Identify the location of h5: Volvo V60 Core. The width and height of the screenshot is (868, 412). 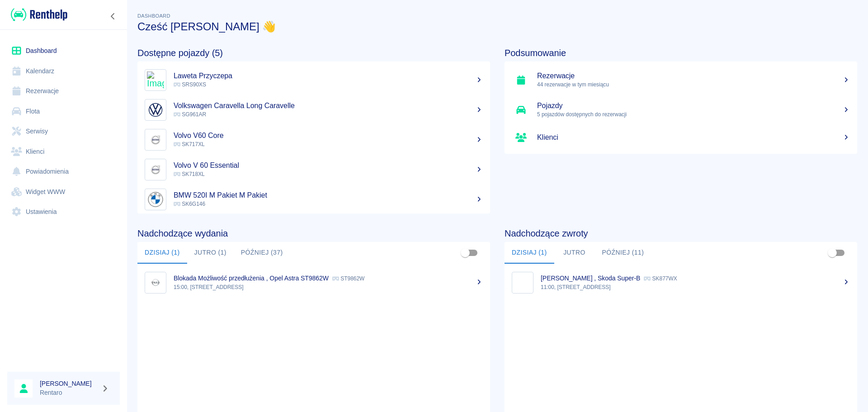
(328, 136).